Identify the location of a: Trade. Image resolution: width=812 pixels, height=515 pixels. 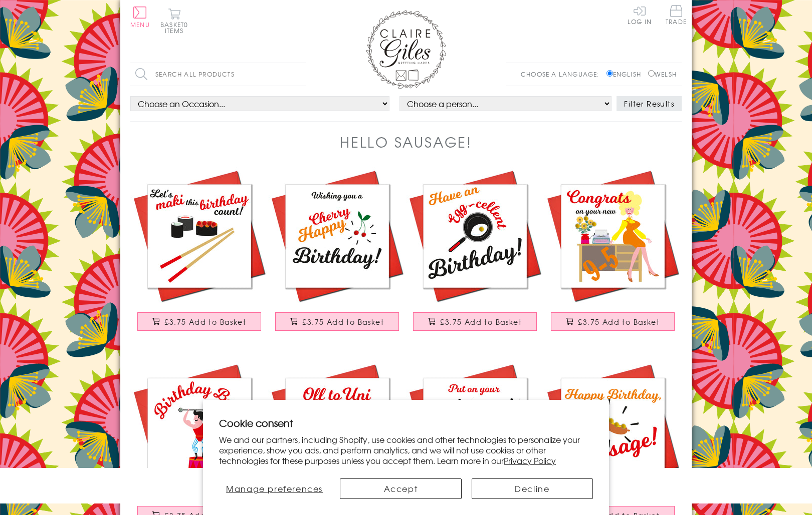
(675, 16).